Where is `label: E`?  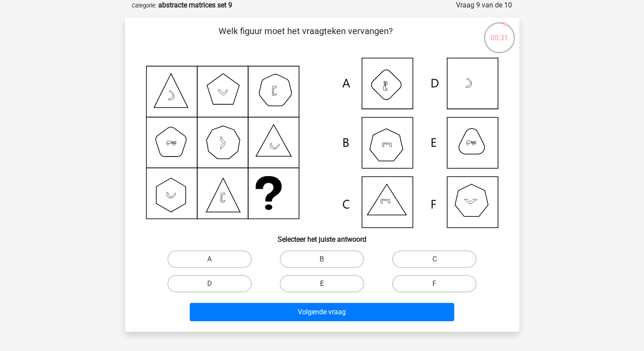 label: E is located at coordinates (322, 283).